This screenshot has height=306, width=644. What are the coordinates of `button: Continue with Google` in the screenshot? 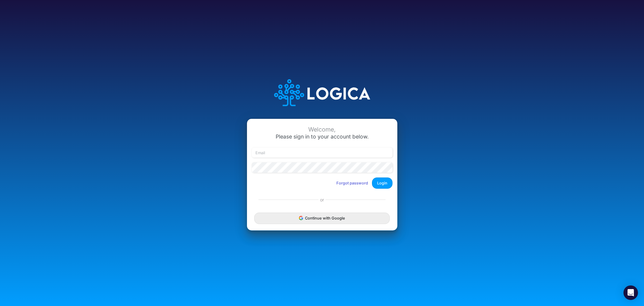 It's located at (322, 218).